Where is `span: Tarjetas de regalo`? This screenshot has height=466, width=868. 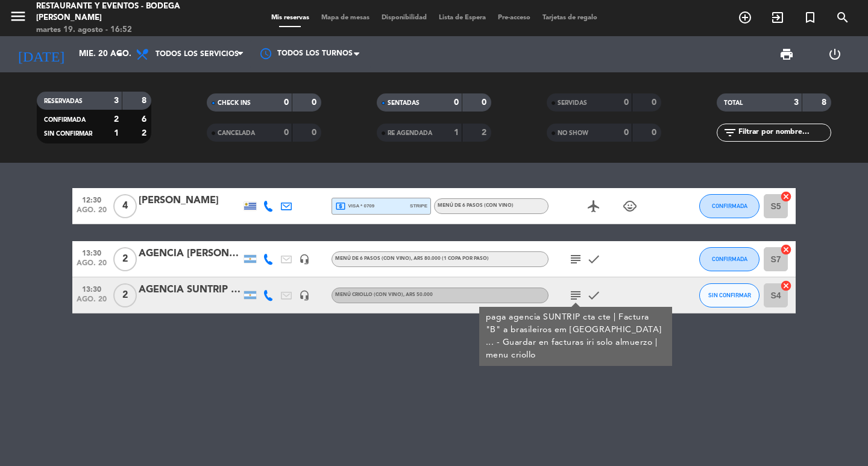 span: Tarjetas de regalo is located at coordinates (570, 18).